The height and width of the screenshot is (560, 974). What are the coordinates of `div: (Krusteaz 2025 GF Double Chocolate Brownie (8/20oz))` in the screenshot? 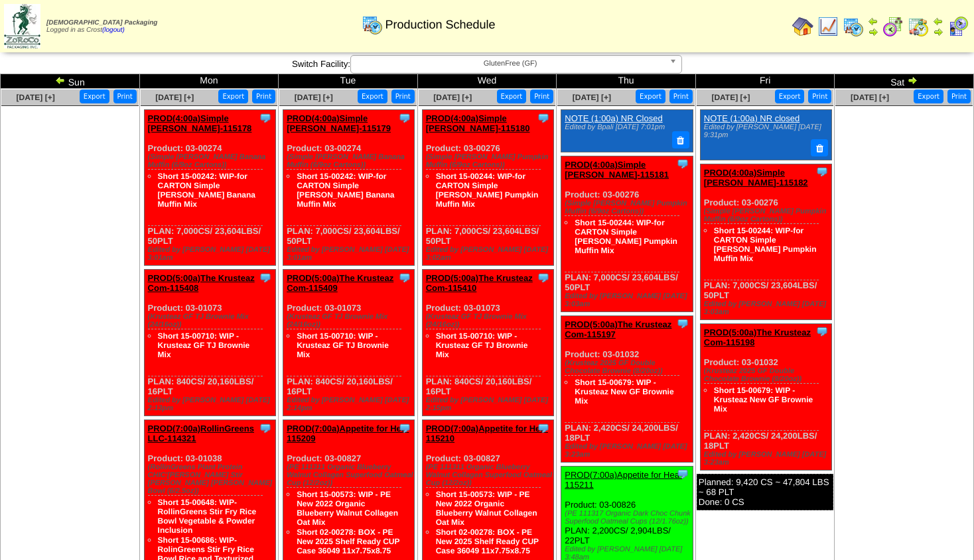 It's located at (768, 376).